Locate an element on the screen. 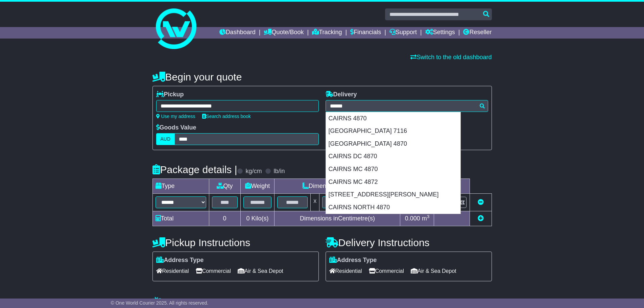 The image size is (644, 308). td: x is located at coordinates (315, 203).